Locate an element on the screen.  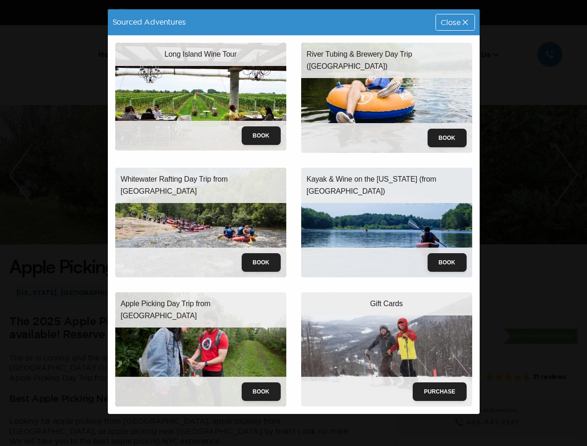
img: river-tubing.jpeg is located at coordinates (386, 98).